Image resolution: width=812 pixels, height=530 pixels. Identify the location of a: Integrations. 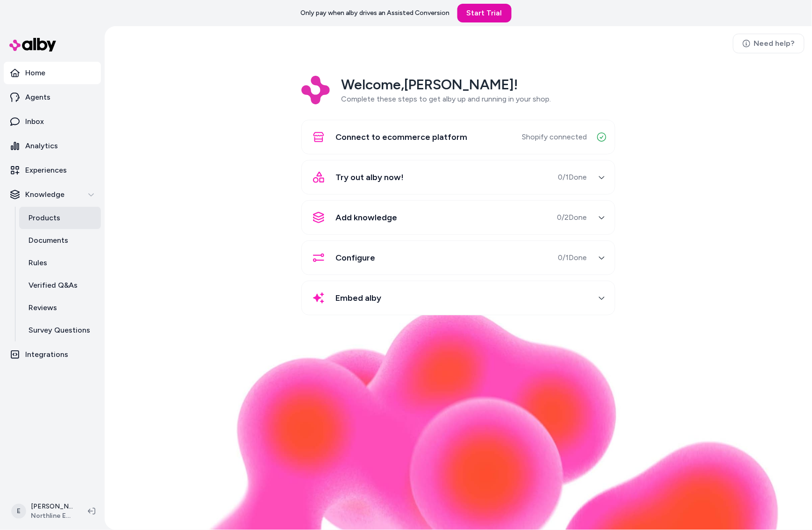
(53, 355).